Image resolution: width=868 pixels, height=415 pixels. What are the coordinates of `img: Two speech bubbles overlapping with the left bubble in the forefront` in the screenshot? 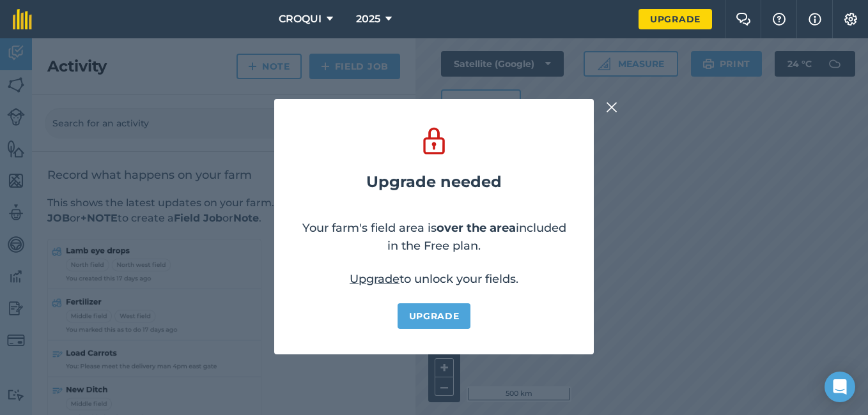 It's located at (743, 20).